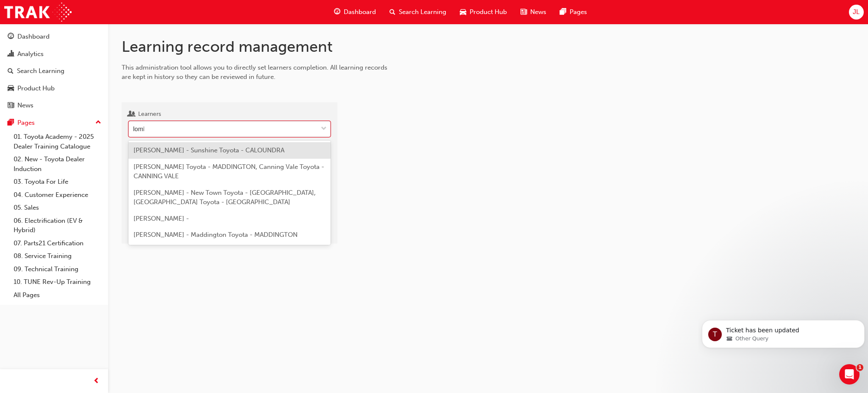 This screenshot has width=868, height=393. What do you see at coordinates (53, 105) in the screenshot?
I see `a: News` at bounding box center [53, 105].